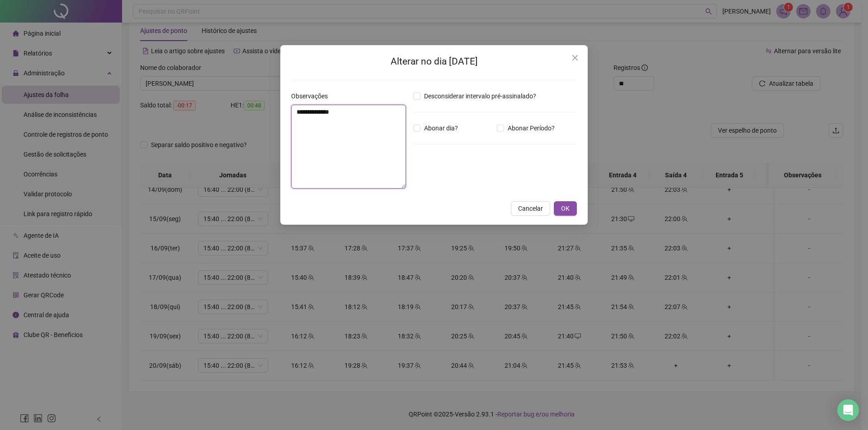 The width and height of the screenshot is (868, 430). Describe the element at coordinates (312, 96) in the screenshot. I see `label: Observações` at that location.